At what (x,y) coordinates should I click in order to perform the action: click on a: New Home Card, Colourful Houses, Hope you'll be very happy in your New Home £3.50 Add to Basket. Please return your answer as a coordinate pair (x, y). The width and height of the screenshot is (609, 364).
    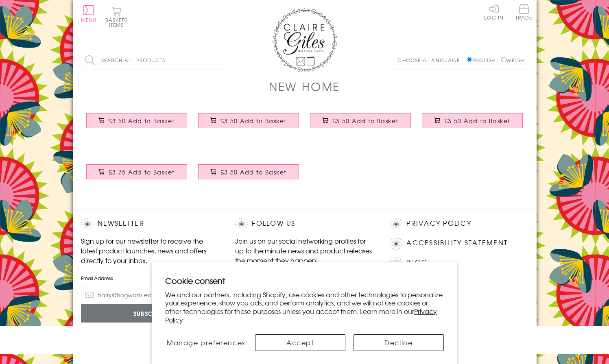
    Looking at the image, I should click on (472, 124).